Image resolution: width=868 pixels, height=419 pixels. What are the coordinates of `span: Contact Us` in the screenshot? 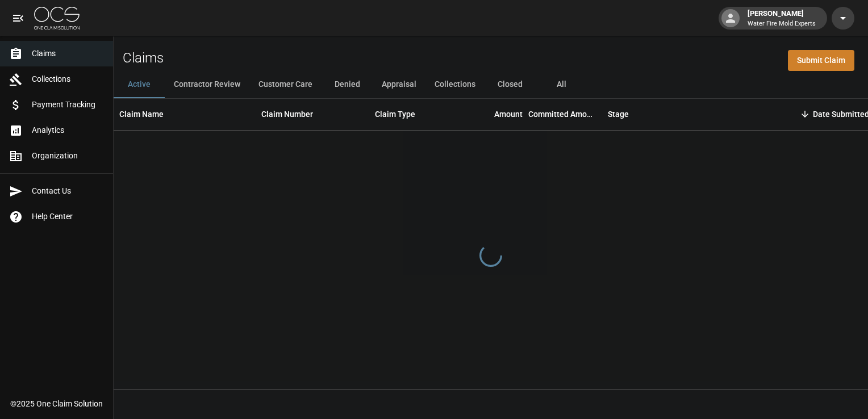 It's located at (68, 191).